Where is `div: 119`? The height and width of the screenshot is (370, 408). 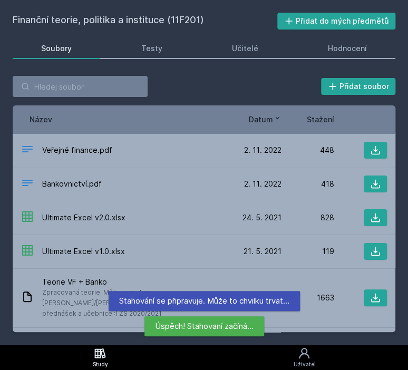
div: 119 is located at coordinates (308, 251).